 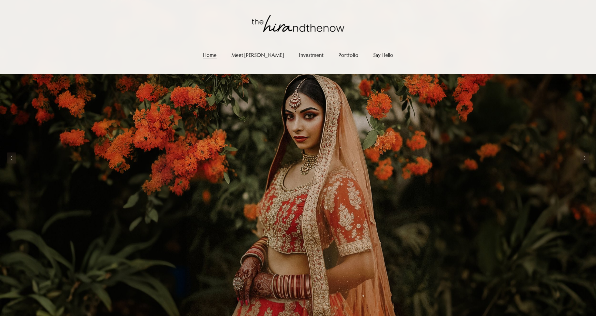 I want to click on a: Home, so click(x=210, y=55).